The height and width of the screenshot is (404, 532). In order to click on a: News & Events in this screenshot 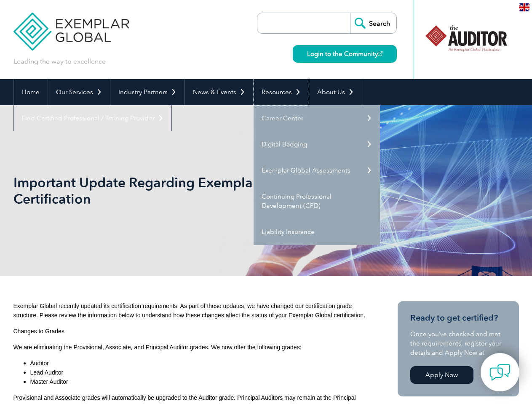, I will do `click(219, 92)`.